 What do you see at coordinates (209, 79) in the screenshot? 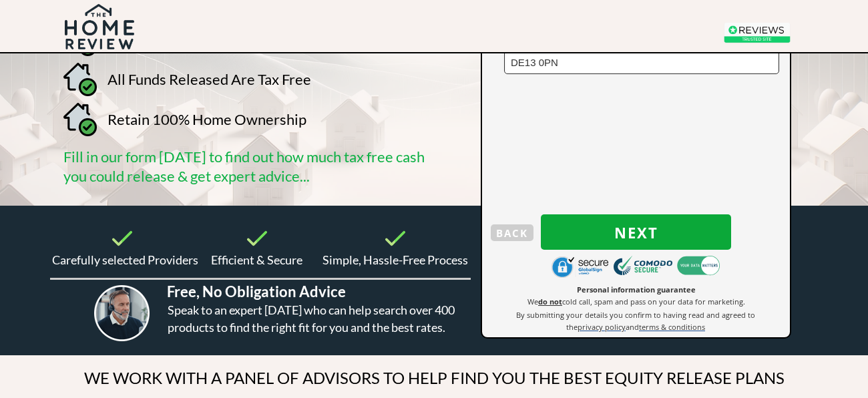
I see `span: All Funds Released Are Tax Free` at bounding box center [209, 79].